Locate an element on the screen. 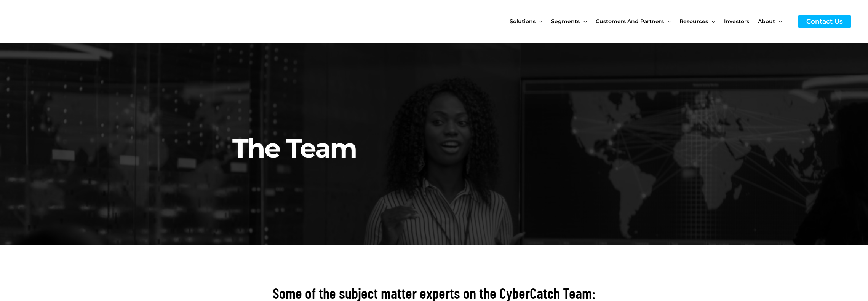  span: About is located at coordinates (766, 21).